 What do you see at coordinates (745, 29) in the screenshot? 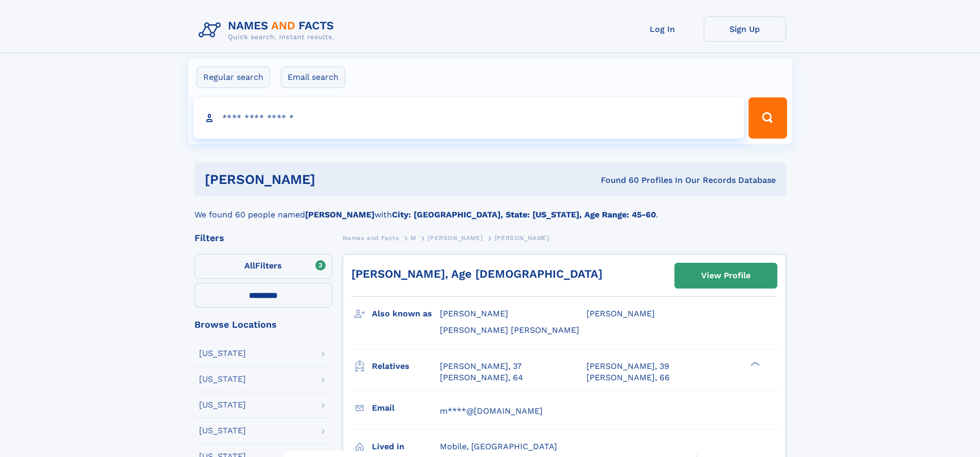
I see `a: Sign Up` at bounding box center [745, 29].